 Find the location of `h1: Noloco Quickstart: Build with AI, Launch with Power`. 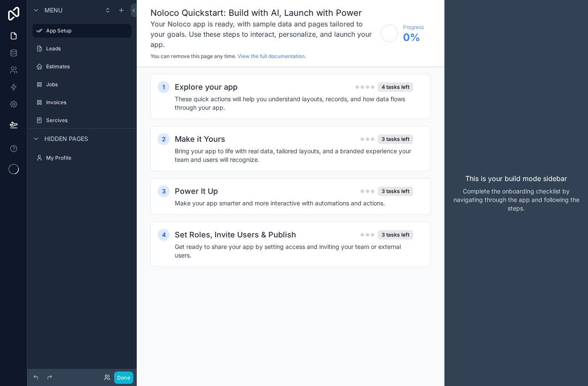

h1: Noloco Quickstart: Build with AI, Launch with Power is located at coordinates (263, 13).